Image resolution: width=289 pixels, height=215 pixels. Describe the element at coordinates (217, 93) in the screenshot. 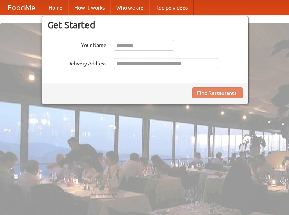

I see `button: Find Restaurants!` at that location.